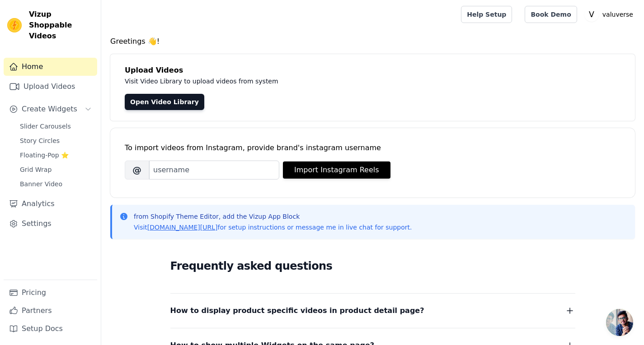  What do you see at coordinates (56, 141) in the screenshot?
I see `a: Story Circles` at bounding box center [56, 141].